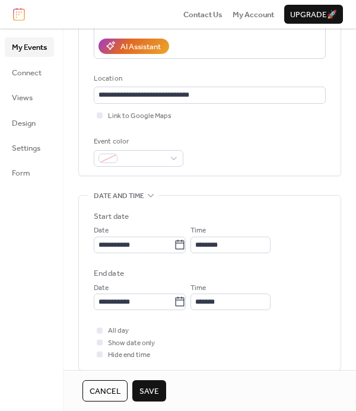 This screenshot has width=356, height=411. I want to click on div: End date, so click(108, 273).